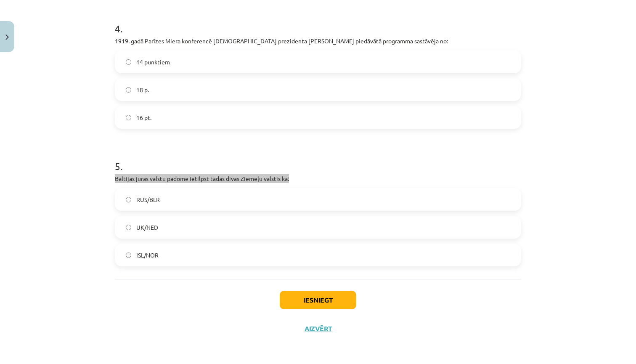  Describe the element at coordinates (144, 117) in the screenshot. I see `span: 16 pt.` at that location.